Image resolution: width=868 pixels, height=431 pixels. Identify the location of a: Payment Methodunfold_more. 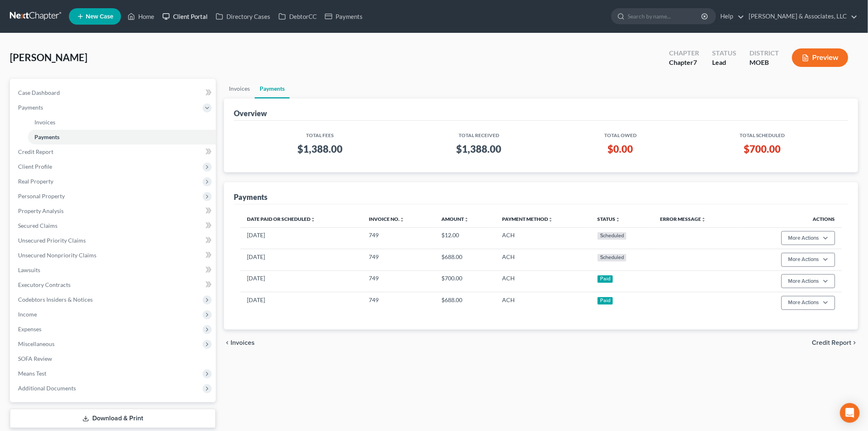
(528, 219).